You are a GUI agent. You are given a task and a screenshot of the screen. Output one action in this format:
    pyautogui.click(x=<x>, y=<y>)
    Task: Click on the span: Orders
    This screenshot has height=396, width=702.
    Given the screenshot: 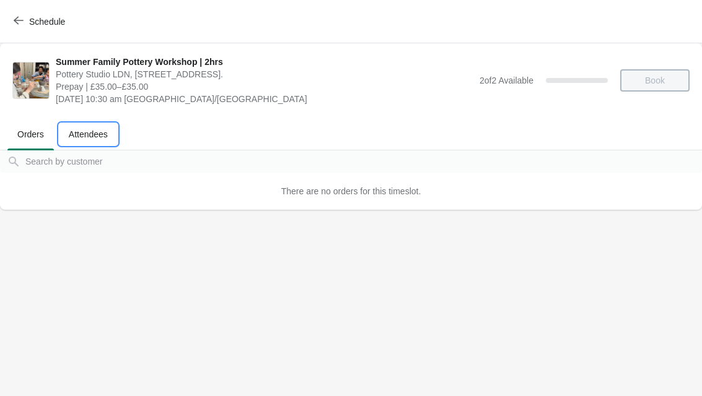 What is the action you would take?
    pyautogui.click(x=30, y=134)
    